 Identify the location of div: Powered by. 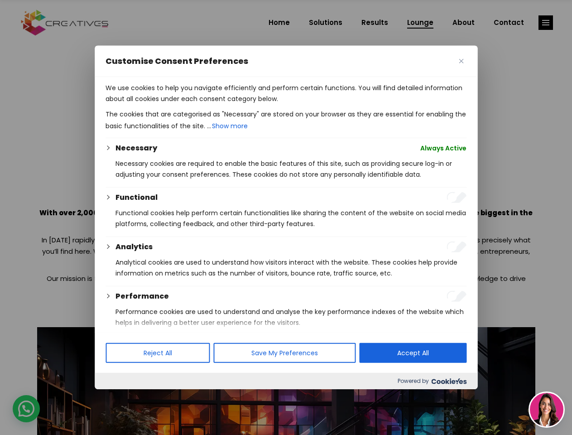
(286, 381).